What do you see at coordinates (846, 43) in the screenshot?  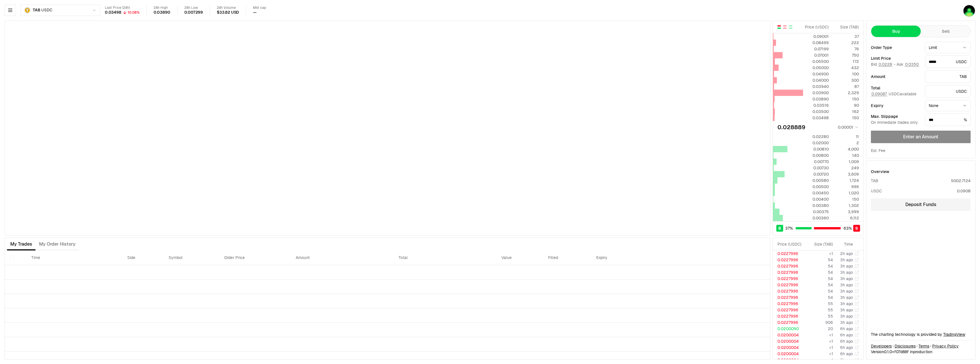 I see `div: 222` at bounding box center [846, 43].